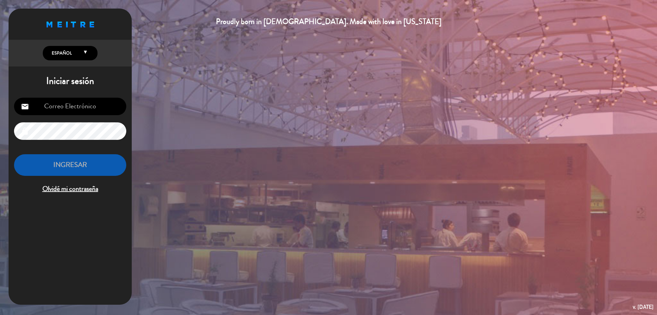  What do you see at coordinates (70, 165) in the screenshot?
I see `button: INGRESAR` at bounding box center [70, 165].